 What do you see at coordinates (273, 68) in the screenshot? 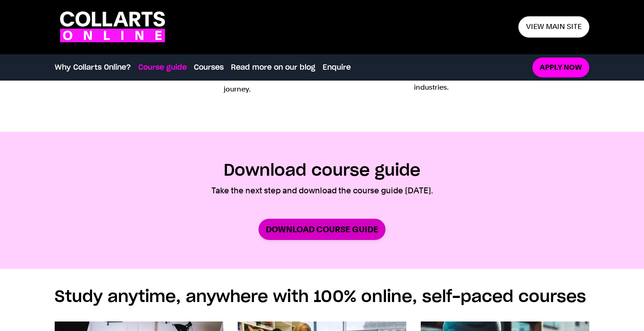
I see `a: Read more on our blog` at bounding box center [273, 68].